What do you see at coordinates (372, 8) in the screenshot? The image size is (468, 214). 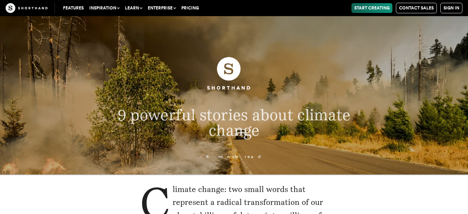 I see `a: Start Creating` at bounding box center [372, 8].